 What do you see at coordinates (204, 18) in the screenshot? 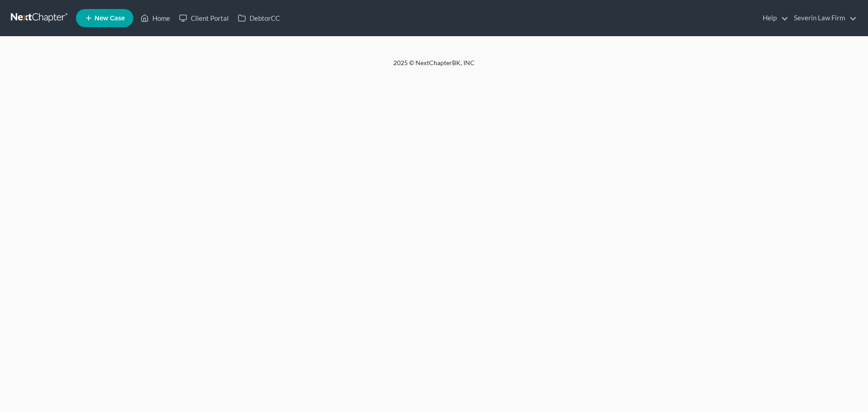
I see `a: Client Portal` at bounding box center [204, 18].